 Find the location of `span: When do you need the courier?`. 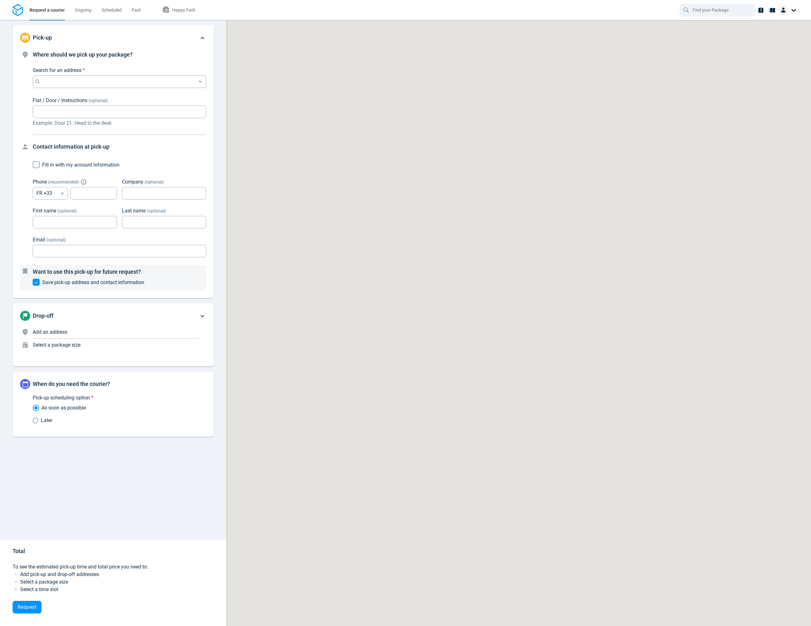

span: When do you need the courier? is located at coordinates (71, 384).